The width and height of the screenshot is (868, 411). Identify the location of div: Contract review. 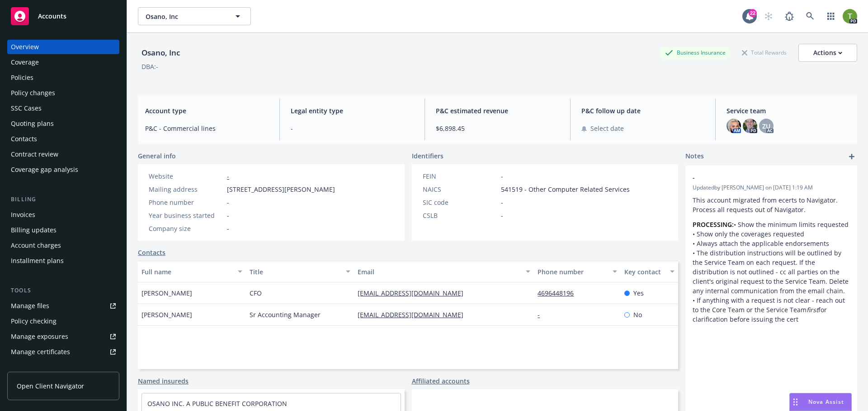
(34, 154).